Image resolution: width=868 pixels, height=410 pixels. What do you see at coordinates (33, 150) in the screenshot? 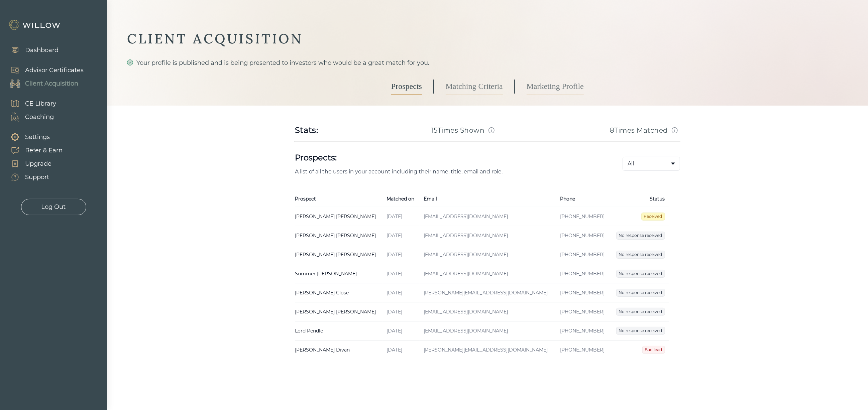
I see `a: Refer & Earn` at bounding box center [33, 150].